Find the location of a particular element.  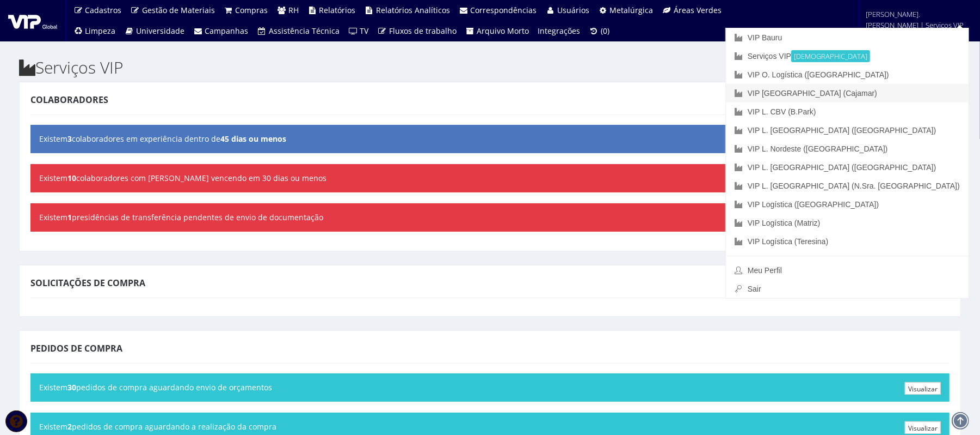

font: Metalúrgica is located at coordinates (632, 10).